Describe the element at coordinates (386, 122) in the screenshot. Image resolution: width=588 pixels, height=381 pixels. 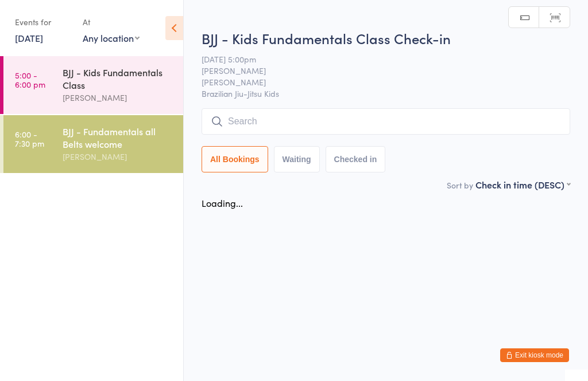
I see `input: Search` at that location.